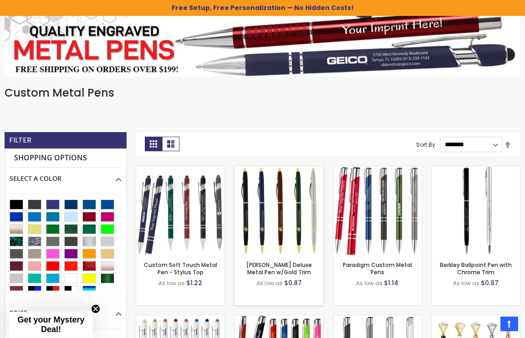 This screenshot has width=525, height=338. Describe the element at coordinates (391, 283) in the screenshot. I see `span: $1.14` at that location.